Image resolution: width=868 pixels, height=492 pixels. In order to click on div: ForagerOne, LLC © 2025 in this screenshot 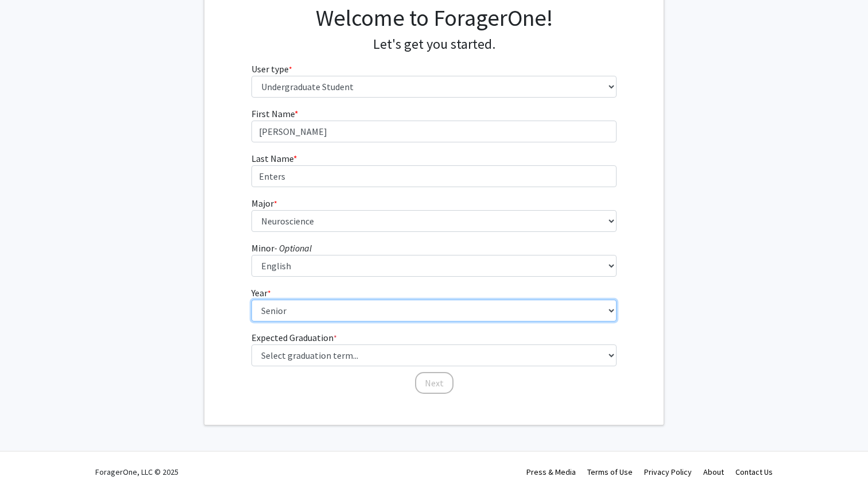, I will do `click(137, 472)`.